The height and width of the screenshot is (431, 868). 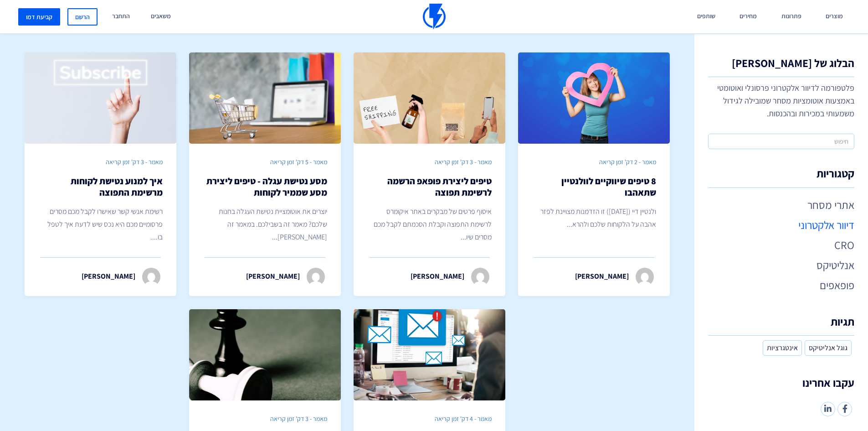 What do you see at coordinates (594, 187) in the screenshot?
I see `h2: 8 טיפים שיווקיים לוולנטיין שתאהבו` at bounding box center [594, 187].